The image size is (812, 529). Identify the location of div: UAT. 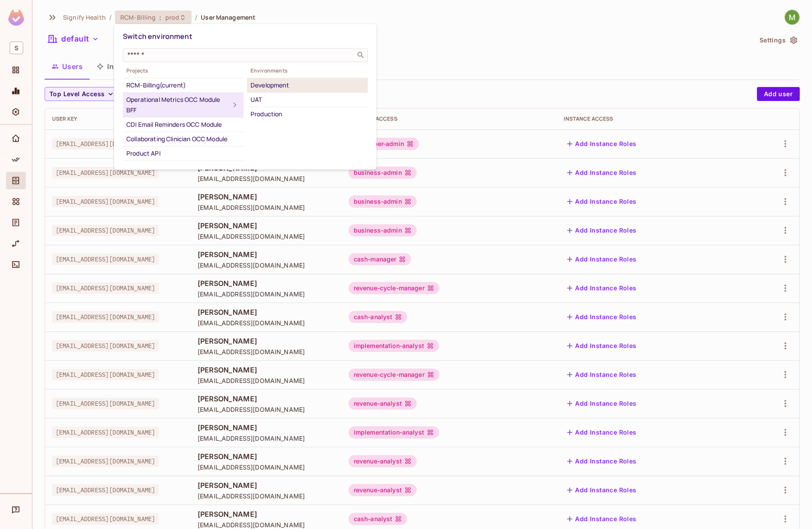
(307, 100).